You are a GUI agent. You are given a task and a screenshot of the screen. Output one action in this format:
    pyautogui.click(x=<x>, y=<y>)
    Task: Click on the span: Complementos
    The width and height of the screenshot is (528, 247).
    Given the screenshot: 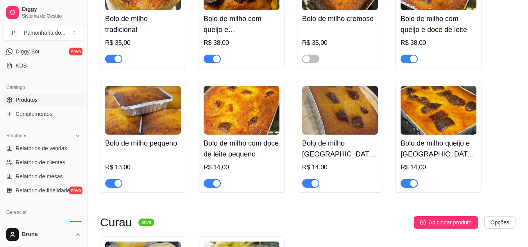 What is the action you would take?
    pyautogui.click(x=34, y=114)
    